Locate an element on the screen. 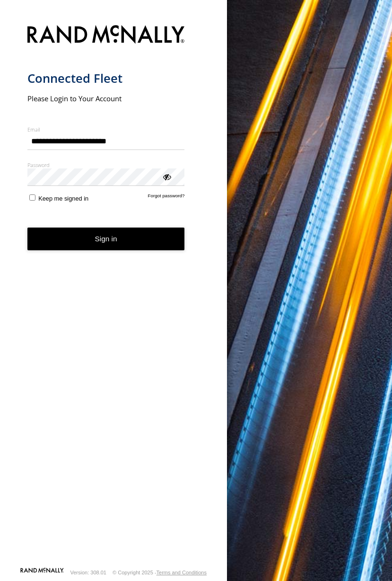 The width and height of the screenshot is (392, 581). span: Keep me signed in is located at coordinates (64, 198).